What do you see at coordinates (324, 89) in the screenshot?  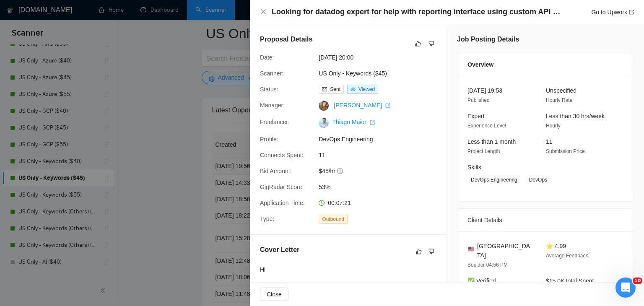 I see `span: mail` at bounding box center [324, 89].